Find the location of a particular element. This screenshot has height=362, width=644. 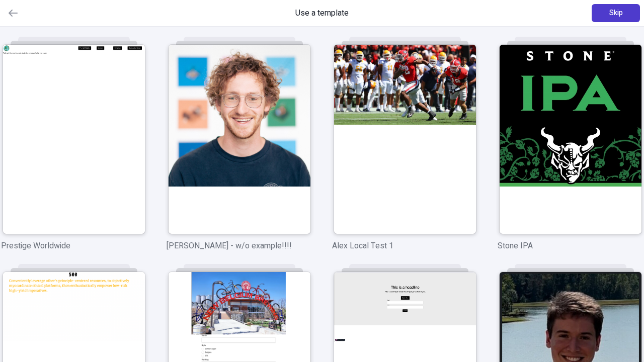

p: Alex Local Test 1 is located at coordinates (404, 246).